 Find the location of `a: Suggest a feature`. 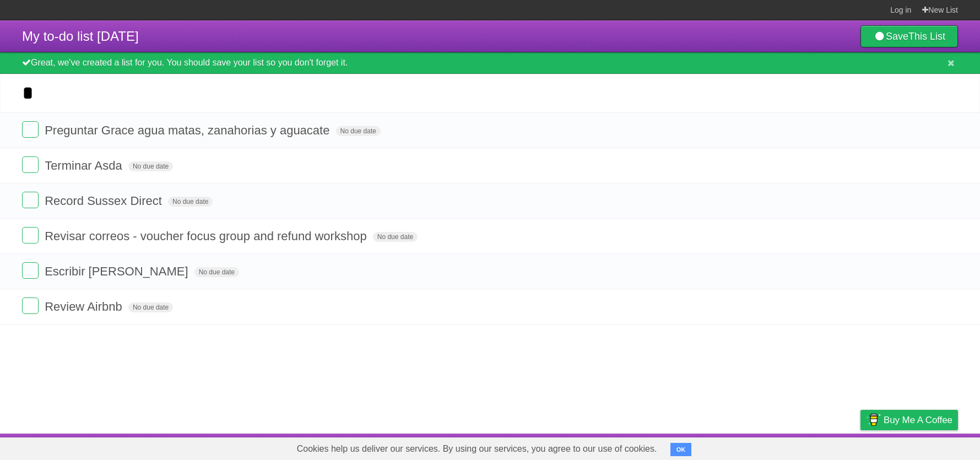

a: Suggest a feature is located at coordinates (923, 447).